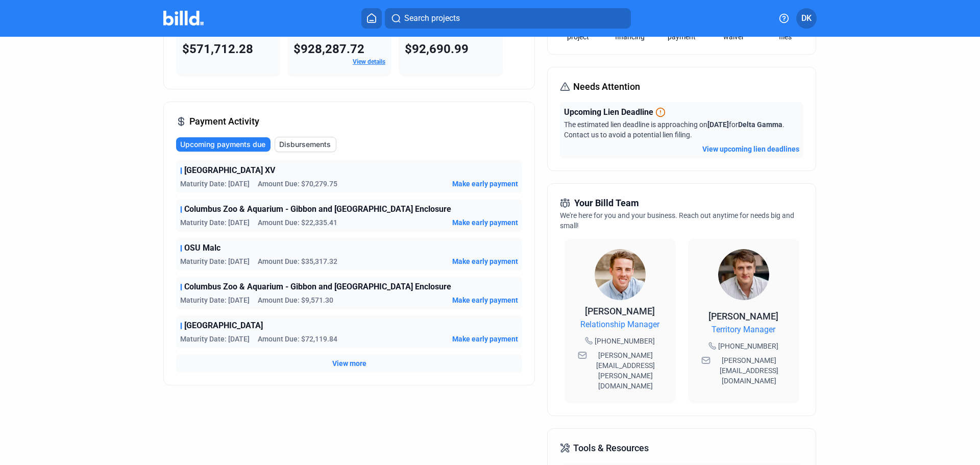  I want to click on img: Territory Manager, so click(744, 275).